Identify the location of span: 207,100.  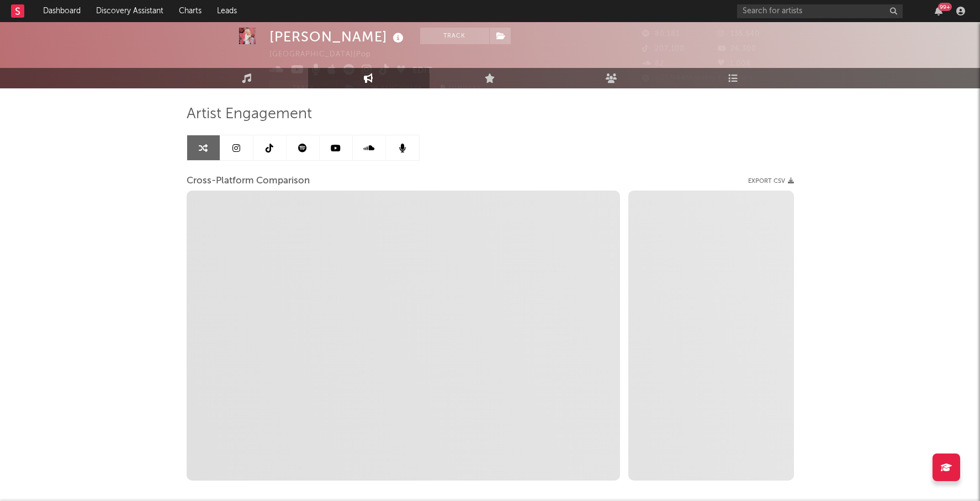
(663, 49).